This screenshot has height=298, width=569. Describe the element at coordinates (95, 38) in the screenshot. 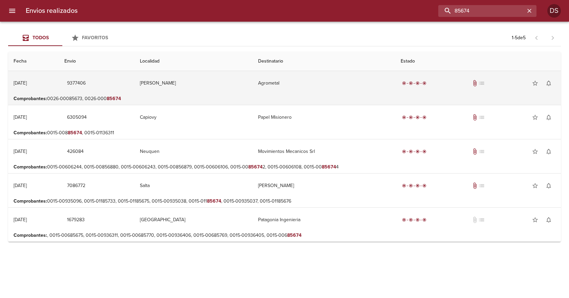

I see `span: Favoritos` at that location.